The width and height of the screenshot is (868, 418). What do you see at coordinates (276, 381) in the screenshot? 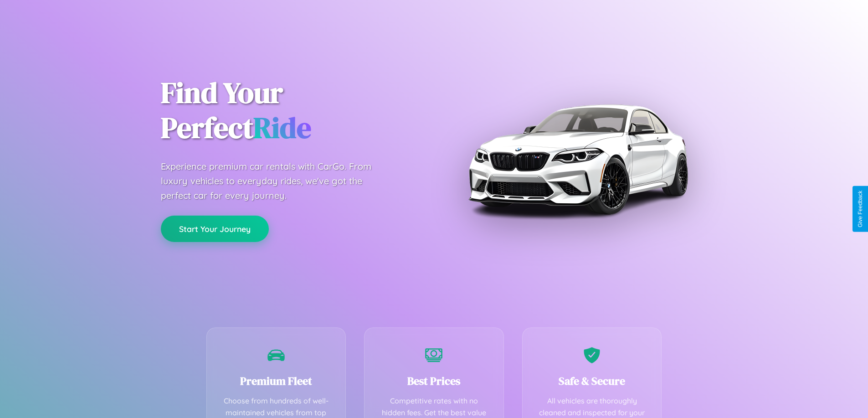
I see `h3: Premium Fleet` at bounding box center [276, 381].